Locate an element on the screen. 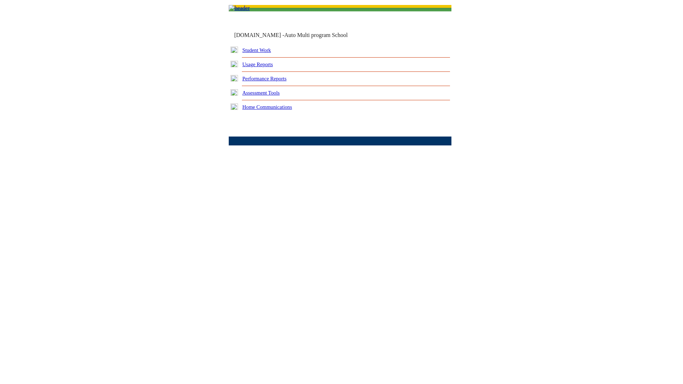 The image size is (683, 384). a: Usage Reports is located at coordinates (258, 64).